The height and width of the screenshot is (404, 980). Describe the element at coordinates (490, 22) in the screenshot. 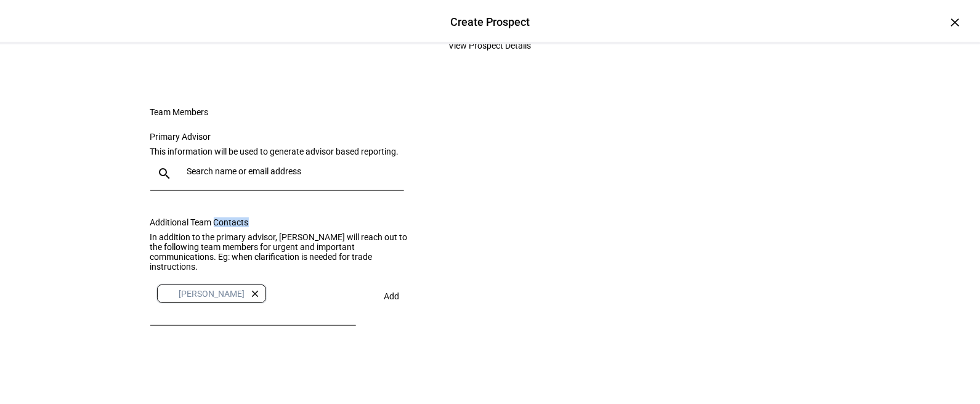

I see `div: Create Prospect` at that location.